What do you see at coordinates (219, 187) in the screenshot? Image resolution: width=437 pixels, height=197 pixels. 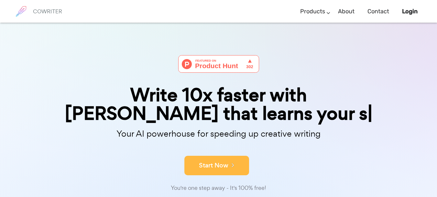 I see `div: You're one step away - It's 100% free!` at bounding box center [219, 187].